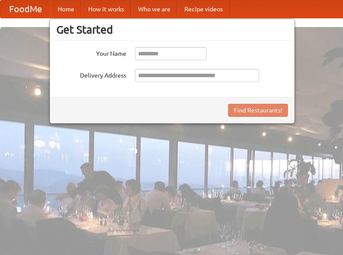 The width and height of the screenshot is (343, 255). What do you see at coordinates (258, 110) in the screenshot?
I see `button: Find Restaurants!` at bounding box center [258, 110].